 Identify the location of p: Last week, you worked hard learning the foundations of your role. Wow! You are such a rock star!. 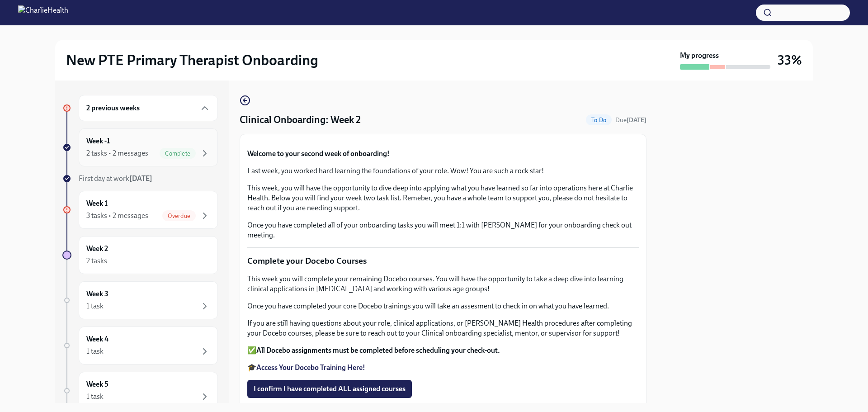
(443, 171).